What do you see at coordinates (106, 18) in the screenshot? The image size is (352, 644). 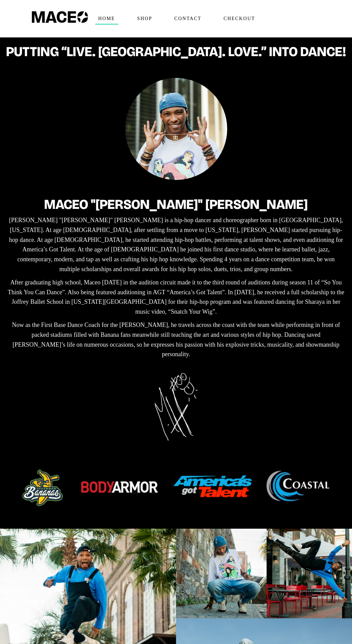 I see `span: Home` at bounding box center [106, 18].